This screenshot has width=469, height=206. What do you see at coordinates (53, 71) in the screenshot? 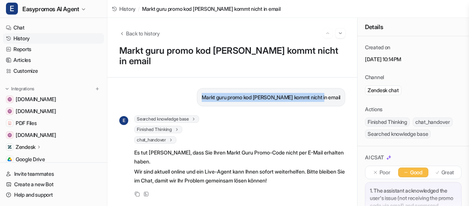
I see `a: Customize` at bounding box center [53, 71].